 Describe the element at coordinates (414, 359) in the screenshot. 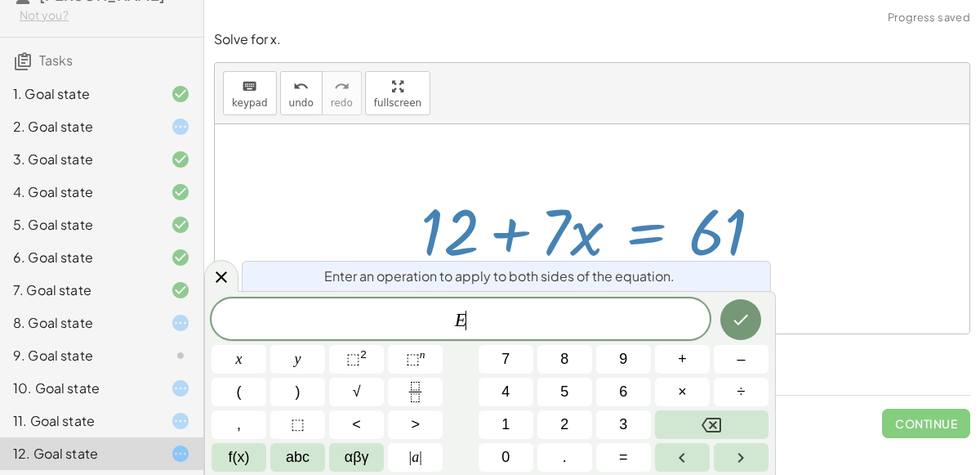

I see `button: Superscript` at that location.